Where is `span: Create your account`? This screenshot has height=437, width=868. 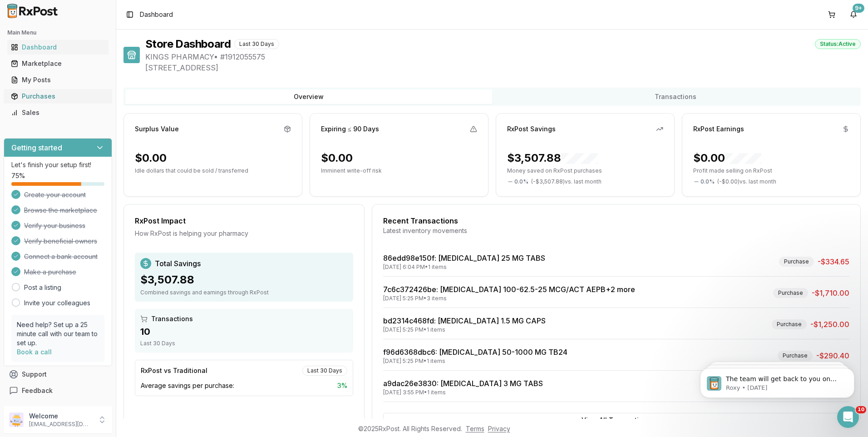
span: Create your account is located at coordinates (55, 195).